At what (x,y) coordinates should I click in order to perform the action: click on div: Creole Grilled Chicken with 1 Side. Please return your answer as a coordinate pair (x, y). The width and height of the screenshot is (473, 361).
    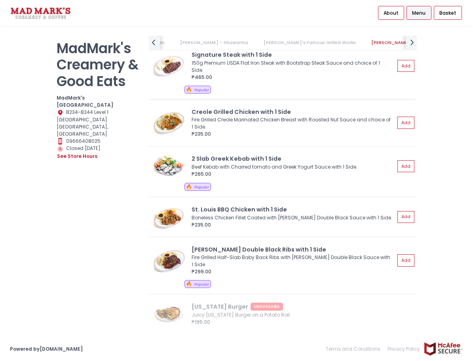
    Looking at the image, I should click on (293, 112).